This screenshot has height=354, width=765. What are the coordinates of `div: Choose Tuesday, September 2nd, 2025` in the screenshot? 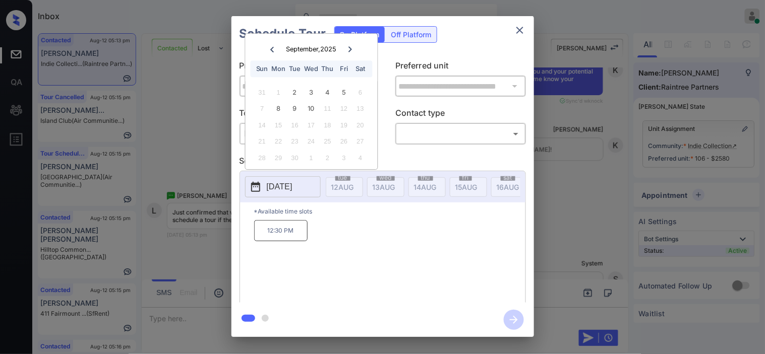 It's located at (294, 92).